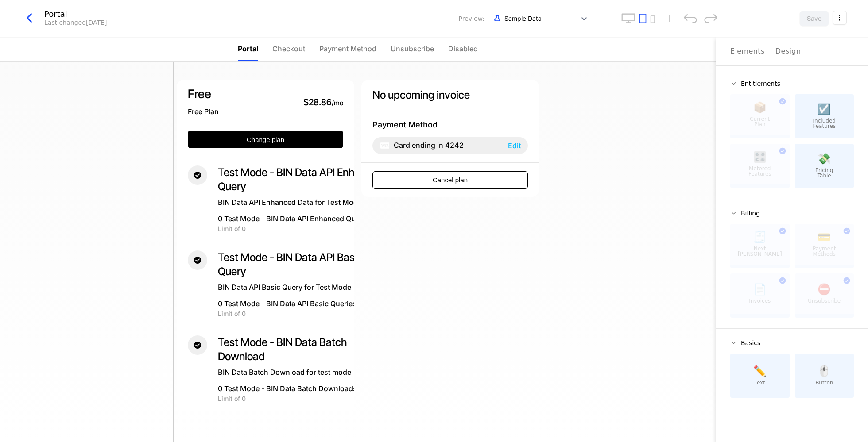 This screenshot has width=868, height=442. Describe the element at coordinates (290, 202) in the screenshot. I see `span: BIN Data API Enhanced Data for Test Mode` at that location.